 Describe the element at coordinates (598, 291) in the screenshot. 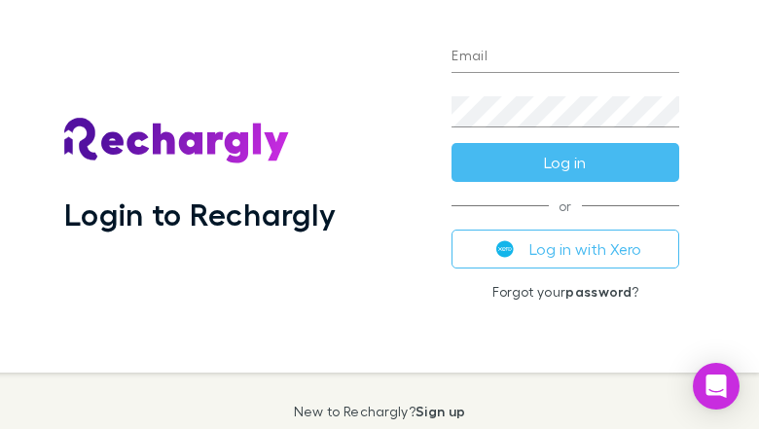

I see `a: password` at that location.